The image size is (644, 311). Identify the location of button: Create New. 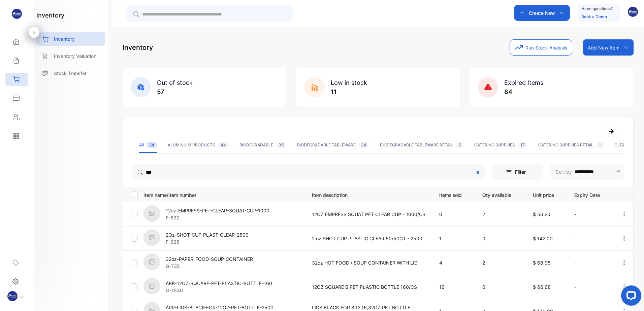
(542, 13).